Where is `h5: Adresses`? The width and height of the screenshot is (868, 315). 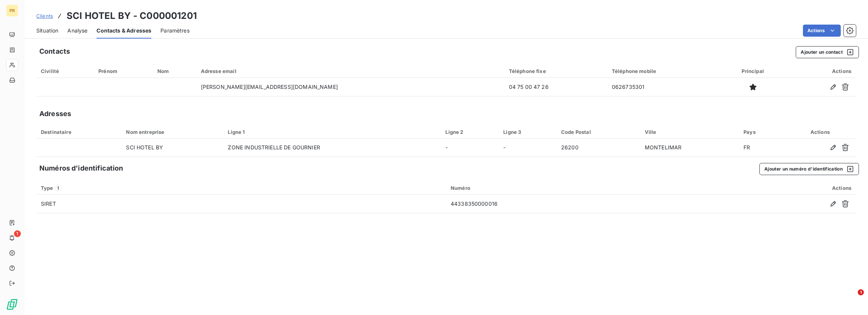
h5: Adresses is located at coordinates (55, 114).